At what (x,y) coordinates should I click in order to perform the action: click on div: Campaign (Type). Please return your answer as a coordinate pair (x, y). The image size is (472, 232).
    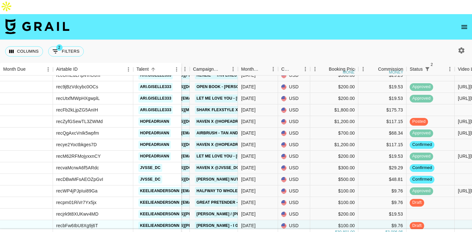
    Looking at the image, I should click on (206, 69).